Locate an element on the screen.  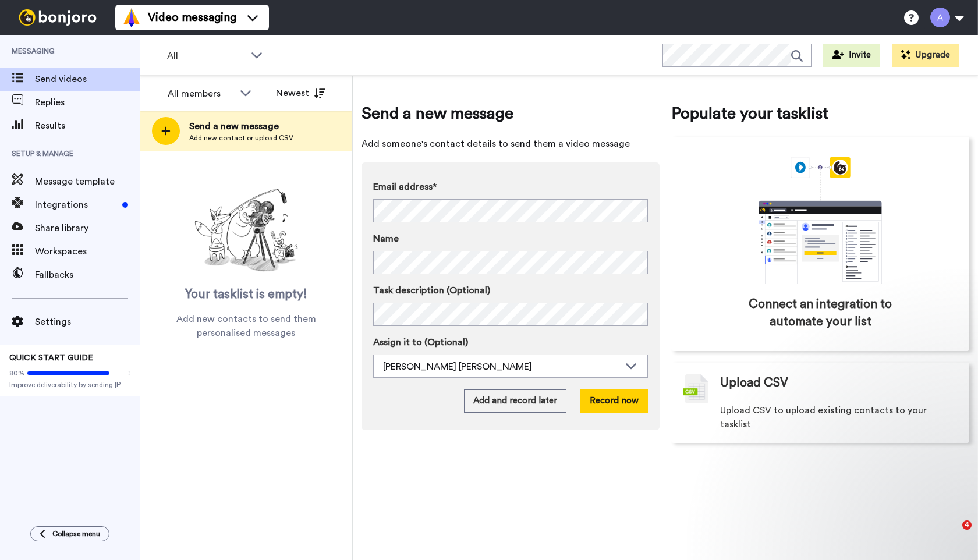
span: Message template is located at coordinates (87, 181).